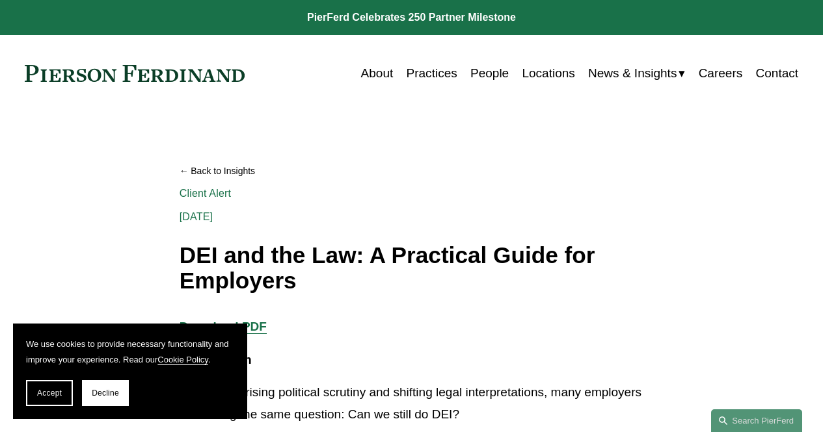 Image resolution: width=823 pixels, height=432 pixels. I want to click on a: Careers, so click(721, 73).